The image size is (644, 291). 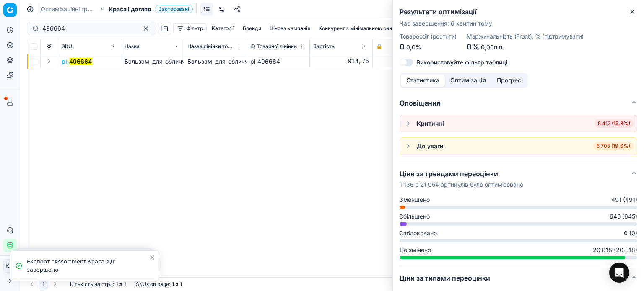 I want to click on p: Час завершення : 6 хвилин тому, so click(x=518, y=23).